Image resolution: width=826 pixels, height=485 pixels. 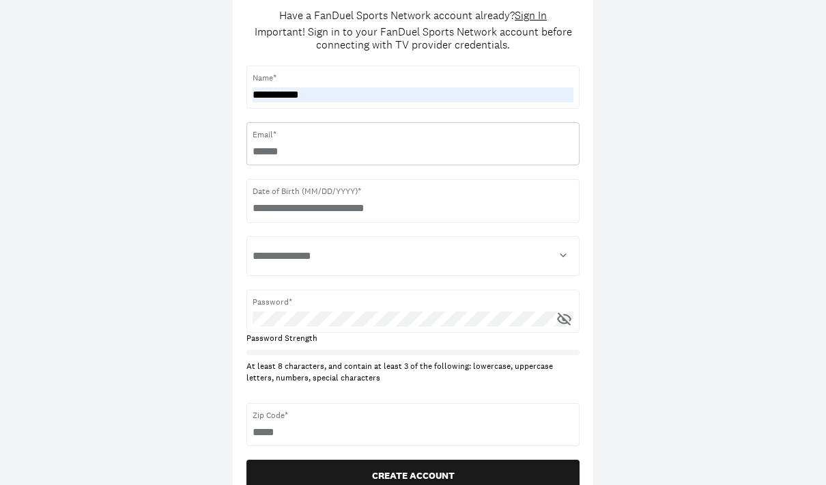 What do you see at coordinates (413, 15) in the screenshot?
I see `div: Have a FanDuel Sports Network account already?` at bounding box center [413, 15].